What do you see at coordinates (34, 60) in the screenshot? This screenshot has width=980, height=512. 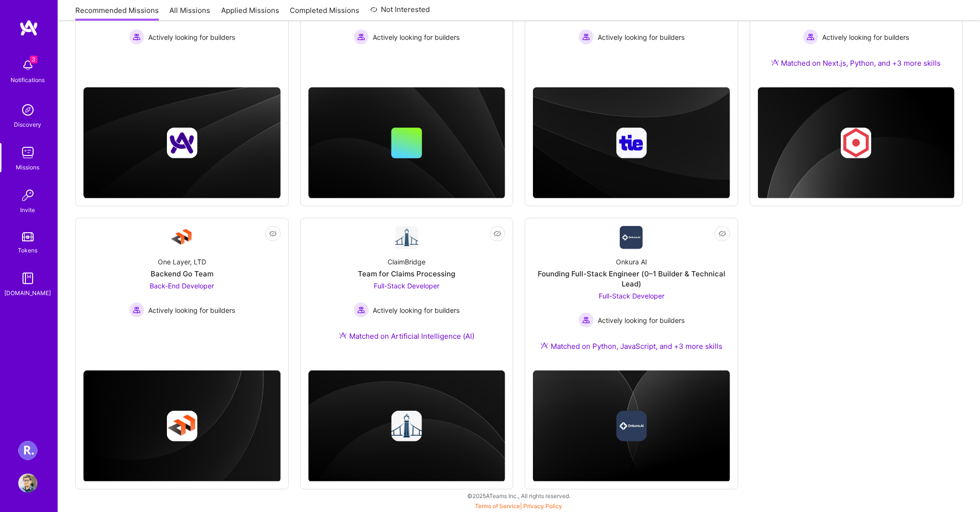 I see `span: 3` at bounding box center [34, 60].